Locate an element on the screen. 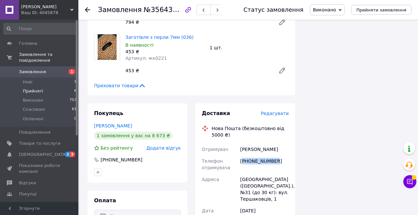 The width and height of the screenshot is (418, 215). span: Доставка is located at coordinates (216, 113).